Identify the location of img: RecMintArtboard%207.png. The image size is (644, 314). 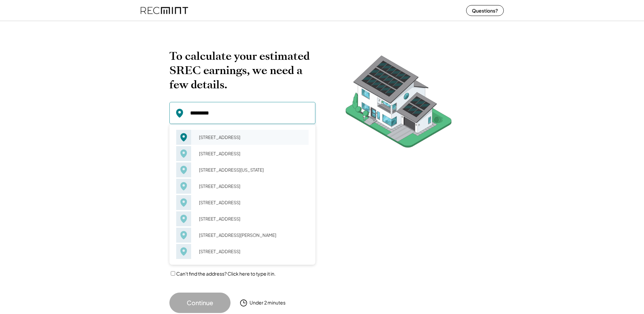
(399, 103).